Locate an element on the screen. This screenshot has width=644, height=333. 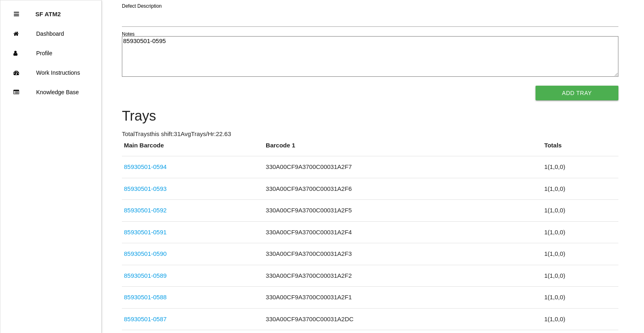
th: Barcode 1 is located at coordinates (403, 149).